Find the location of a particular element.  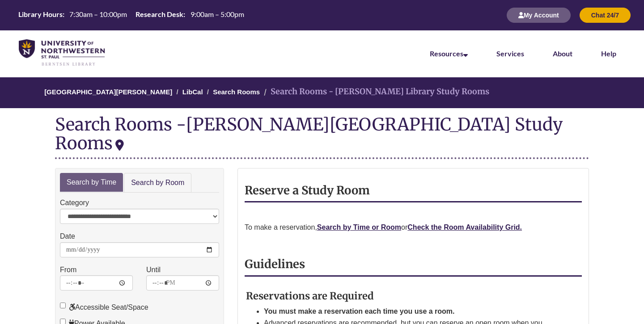

a: About is located at coordinates (563, 53).